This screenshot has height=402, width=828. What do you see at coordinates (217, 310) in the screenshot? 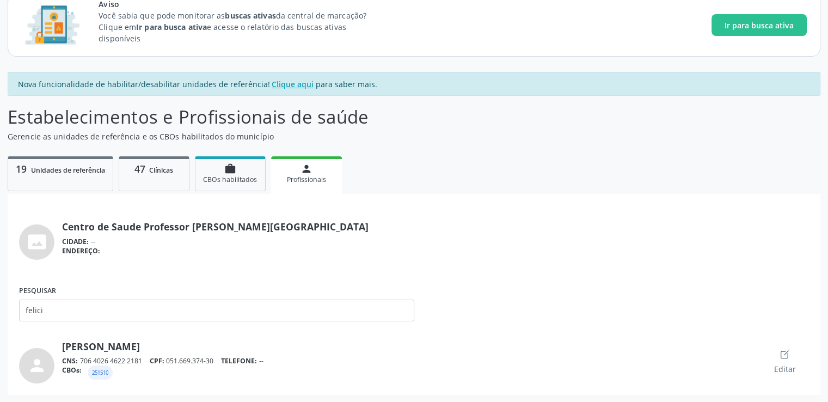
I see `input: Nome, CNS, CPF ou CBO` at bounding box center [217, 310].